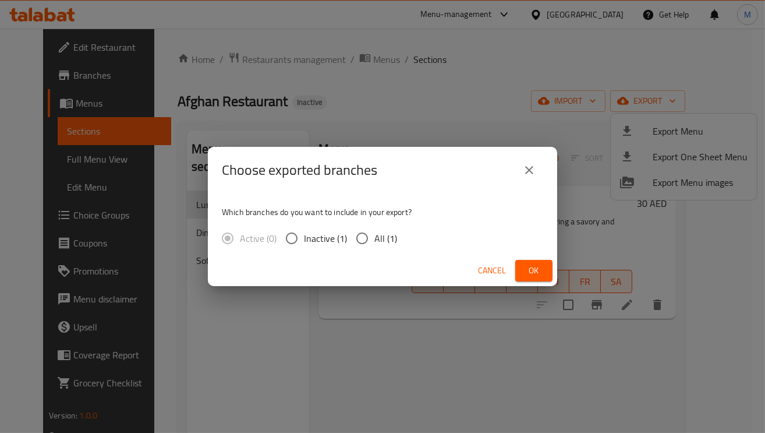 The width and height of the screenshot is (765, 433). I want to click on h2: Choose exported branches, so click(299, 170).